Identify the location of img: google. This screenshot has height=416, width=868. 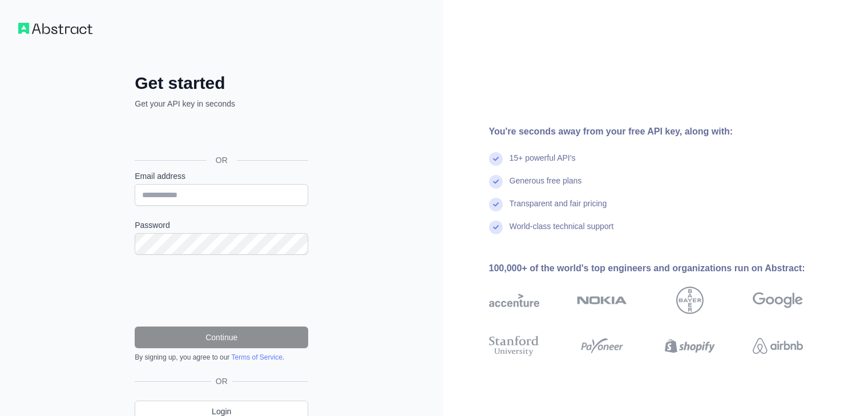
(778, 301).